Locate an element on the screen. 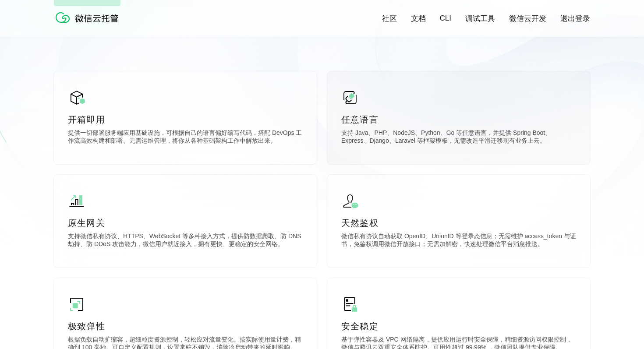 This screenshot has height=349, width=644. p: 极致弹性 is located at coordinates (185, 327).